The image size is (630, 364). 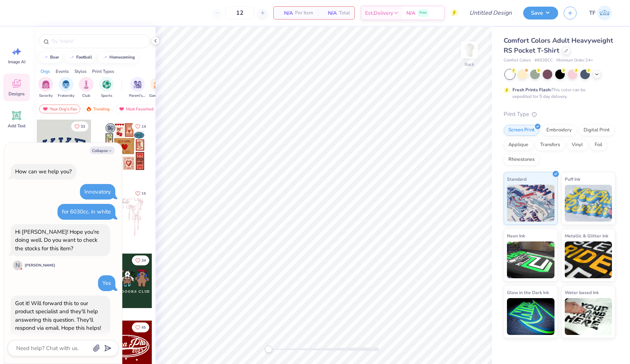 I want to click on div: Accessibility label, so click(x=269, y=349).